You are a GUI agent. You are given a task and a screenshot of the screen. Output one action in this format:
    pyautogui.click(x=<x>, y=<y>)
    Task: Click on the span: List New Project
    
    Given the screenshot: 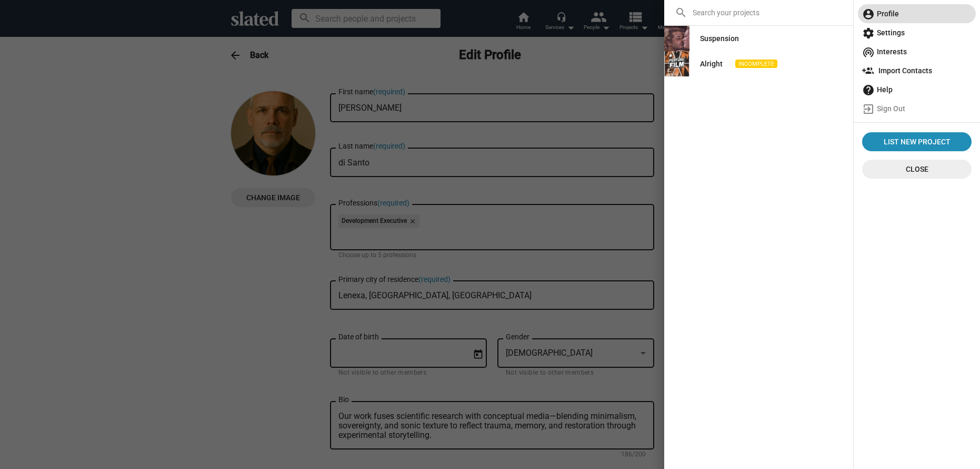 What is the action you would take?
    pyautogui.click(x=917, y=142)
    